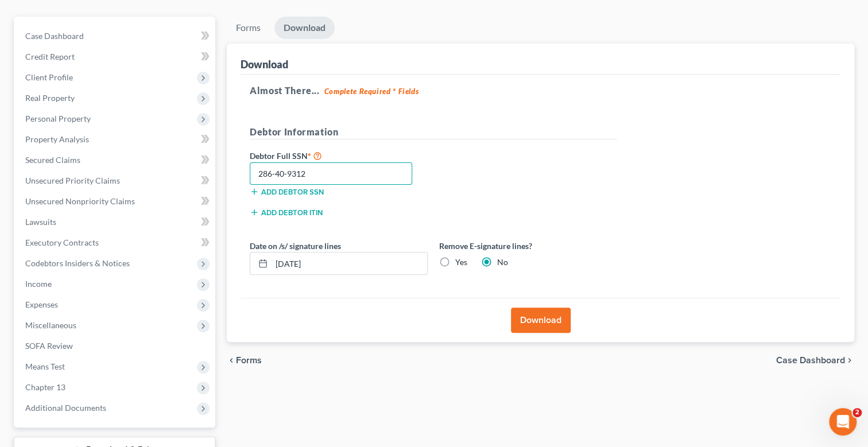  Describe the element at coordinates (115, 160) in the screenshot. I see `a: Secured Claims` at that location.